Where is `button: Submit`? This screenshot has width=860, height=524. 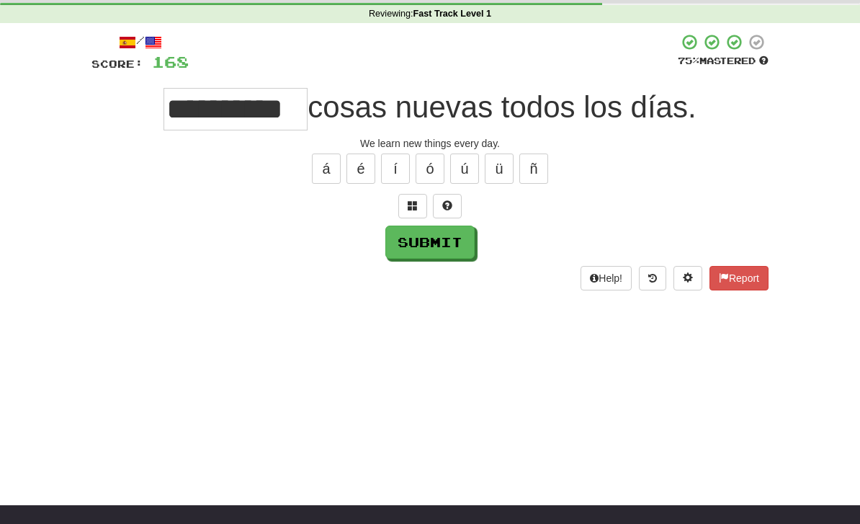 button: Submit is located at coordinates (430, 242).